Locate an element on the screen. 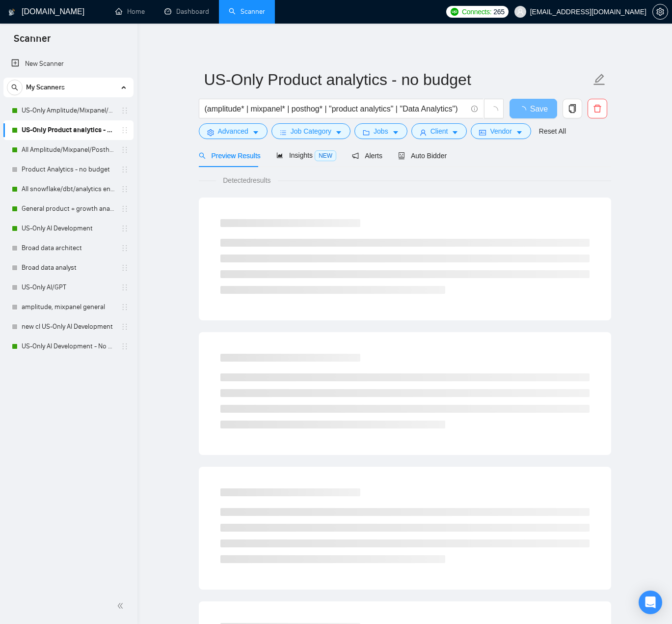 The height and width of the screenshot is (624, 672). a: US-Only AI/GPT is located at coordinates (68, 287).